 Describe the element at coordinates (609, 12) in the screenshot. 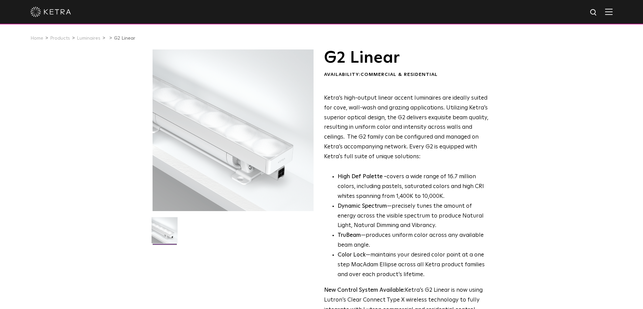

I see `img: Hamburger%20Nav.svg` at that location.